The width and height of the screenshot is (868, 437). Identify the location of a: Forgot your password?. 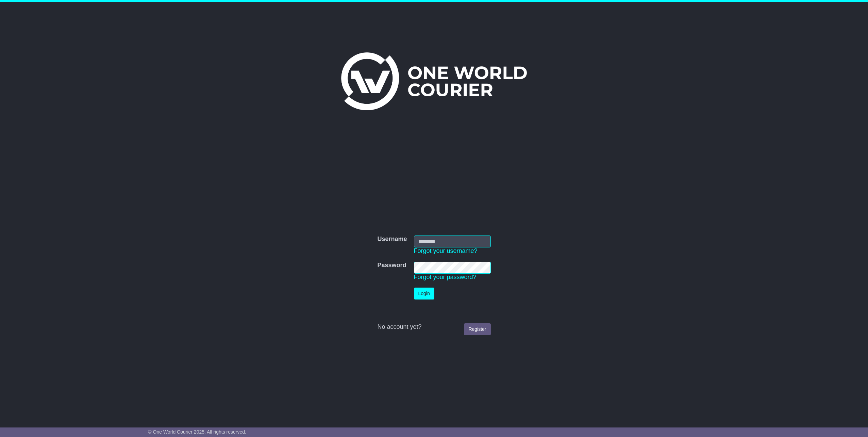
(446, 277).